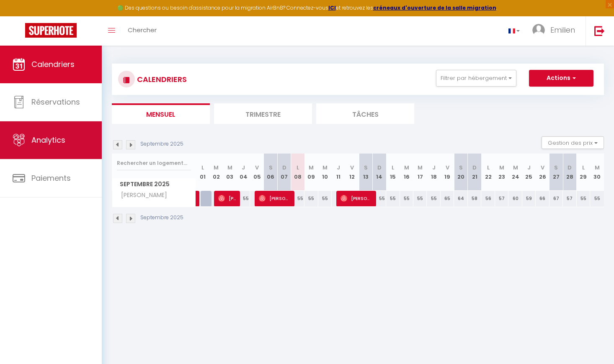  What do you see at coordinates (311, 172) in the screenshot?
I see `th: 09` at bounding box center [311, 172].